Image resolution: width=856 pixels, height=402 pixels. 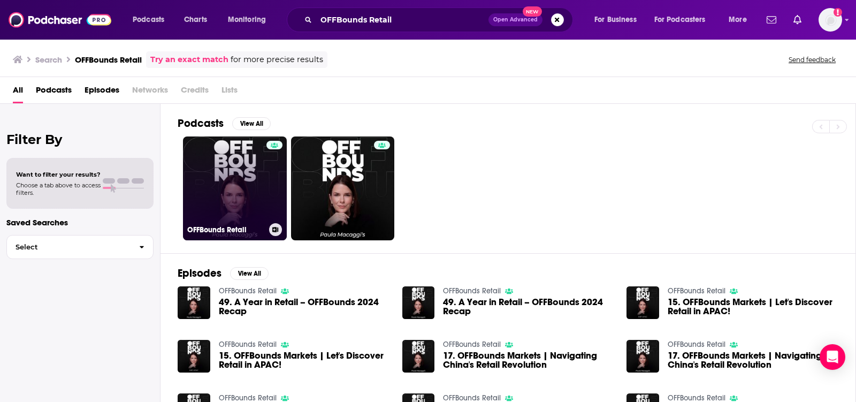 I want to click on a: Episodes, so click(x=102, y=92).